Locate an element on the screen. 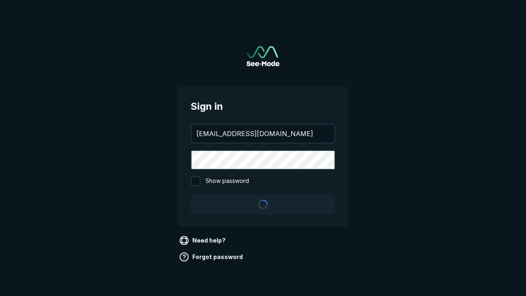 This screenshot has height=296, width=526. img: See-Mode Logo is located at coordinates (263, 56).